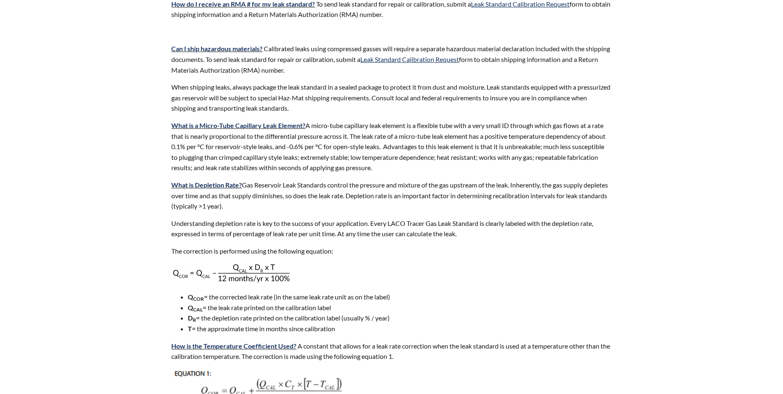 The height and width of the screenshot is (394, 783). What do you see at coordinates (409, 59) in the screenshot?
I see `a: Leak Standard Calibration Request` at bounding box center [409, 59].